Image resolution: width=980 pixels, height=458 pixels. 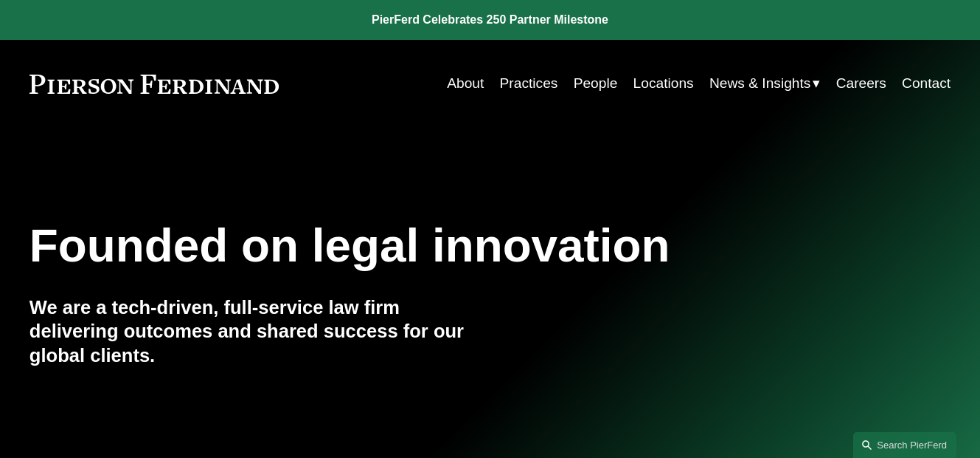 What do you see at coordinates (765, 83) in the screenshot?
I see `a: folder dropdown` at bounding box center [765, 83].